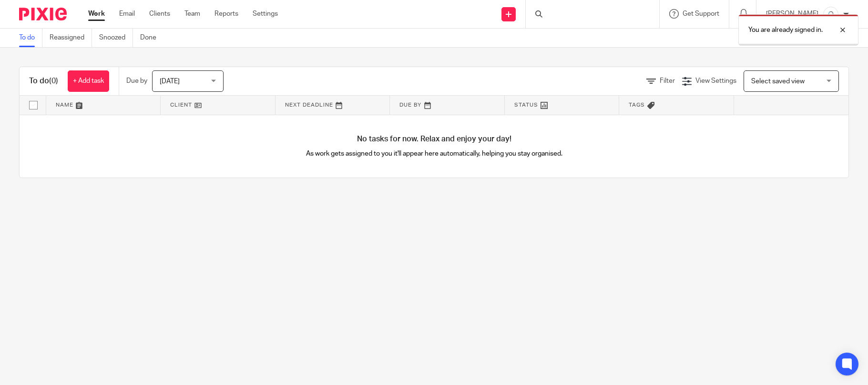 Image resolution: width=868 pixels, height=385 pixels. I want to click on img: a---sample2.png, so click(831, 14).